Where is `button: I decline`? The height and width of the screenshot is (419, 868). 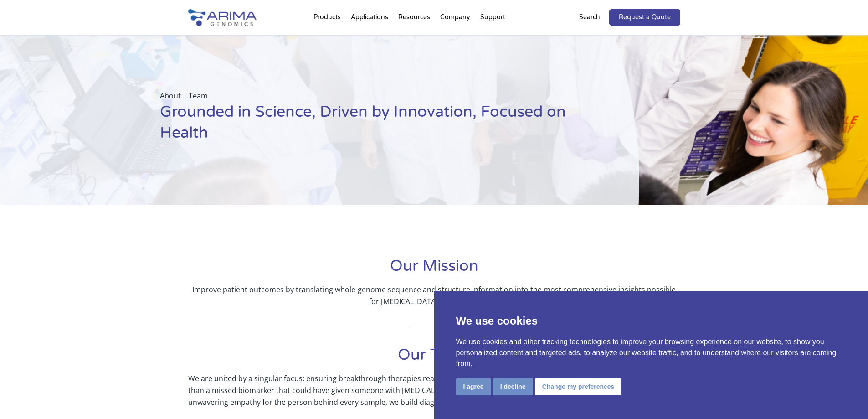 button: I decline is located at coordinates (513, 386).